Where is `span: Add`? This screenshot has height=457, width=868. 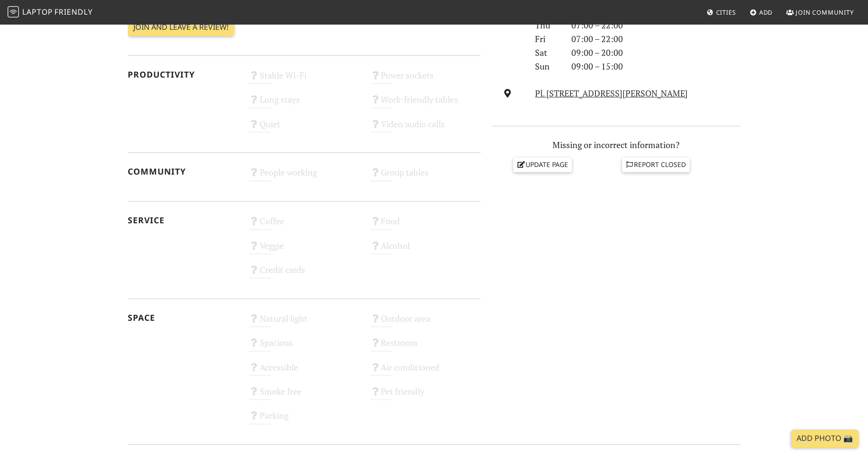 span: Add is located at coordinates (766, 12).